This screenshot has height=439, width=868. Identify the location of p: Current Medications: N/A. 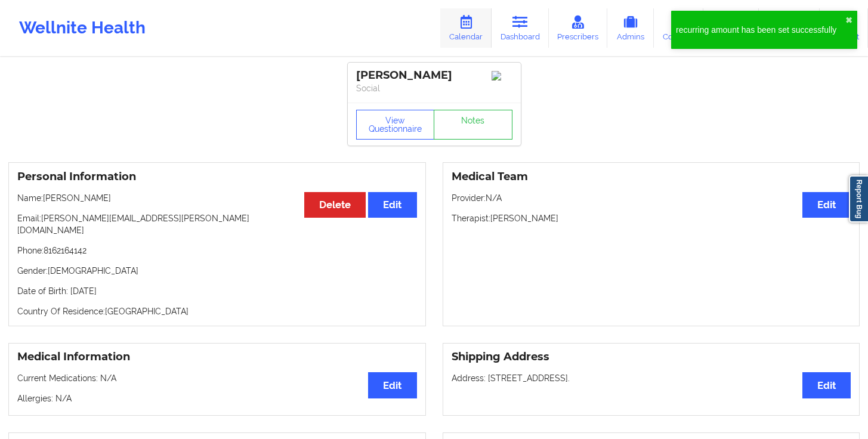
(217, 379).